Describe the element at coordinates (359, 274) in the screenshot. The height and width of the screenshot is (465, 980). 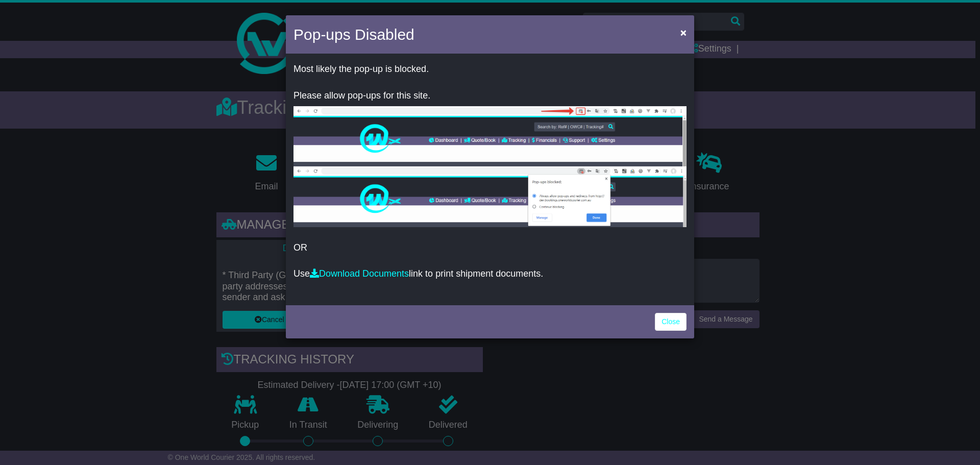
I see `a: Download Documents` at that location.